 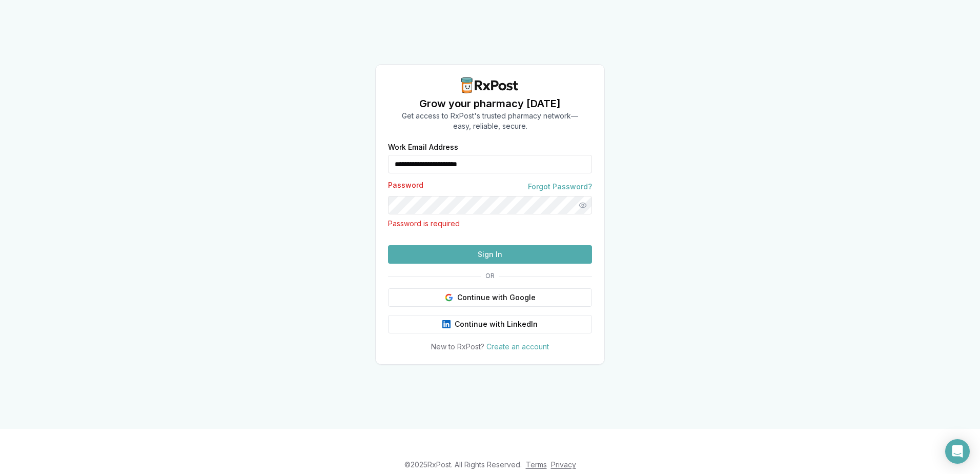 What do you see at coordinates (518, 346) in the screenshot?
I see `a: Create an account` at bounding box center [518, 346].